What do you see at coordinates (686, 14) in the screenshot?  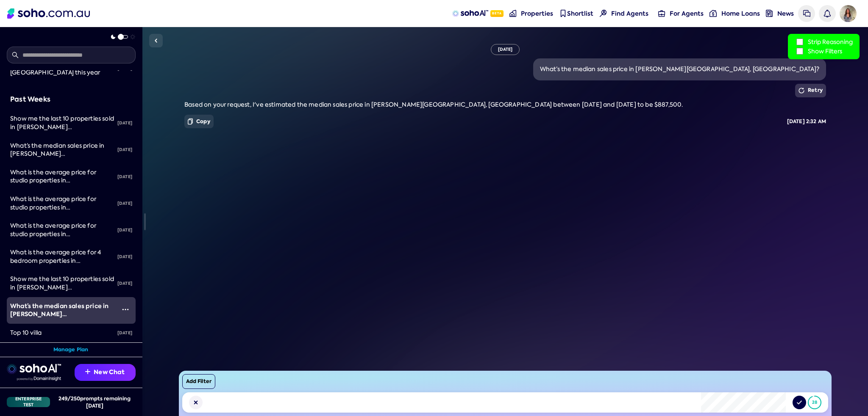 I see `span: For Agents` at bounding box center [686, 14].